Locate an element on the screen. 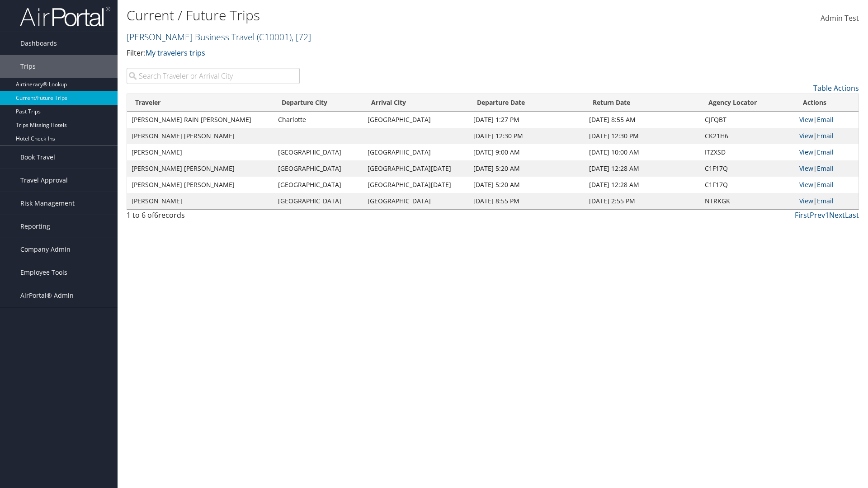 The width and height of the screenshot is (868, 488). img: airportal-logo.png is located at coordinates (65, 16).